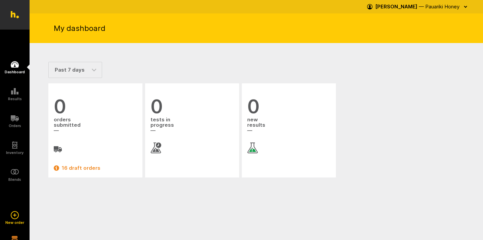 The width and height of the screenshot is (483, 240). What do you see at coordinates (95, 125) in the screenshot?
I see `a: 0 orderssubmitted` at bounding box center [95, 125].